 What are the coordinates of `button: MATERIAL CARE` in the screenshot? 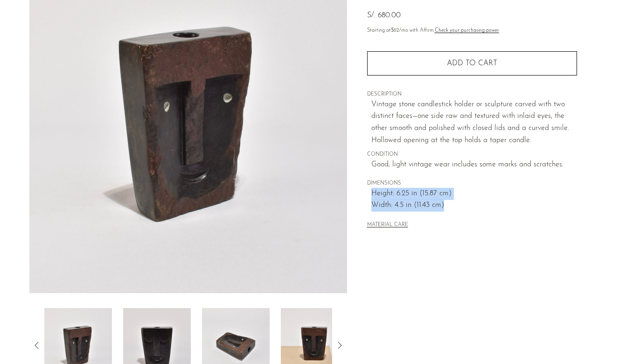 It's located at (388, 225).